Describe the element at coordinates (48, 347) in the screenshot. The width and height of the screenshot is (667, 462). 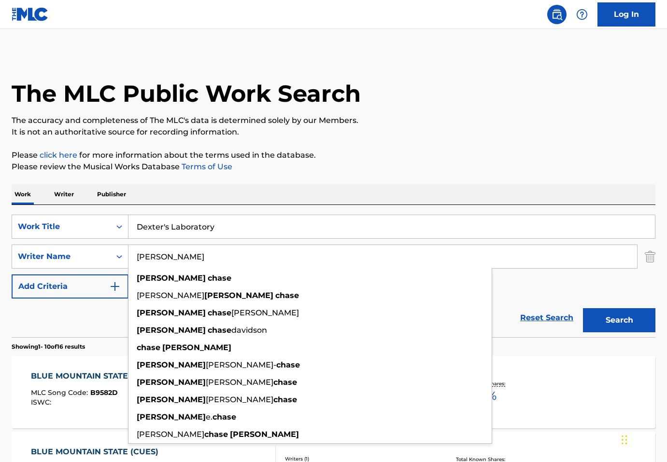
I see `p: Showing 1 - 10 of 16 results` at that location.